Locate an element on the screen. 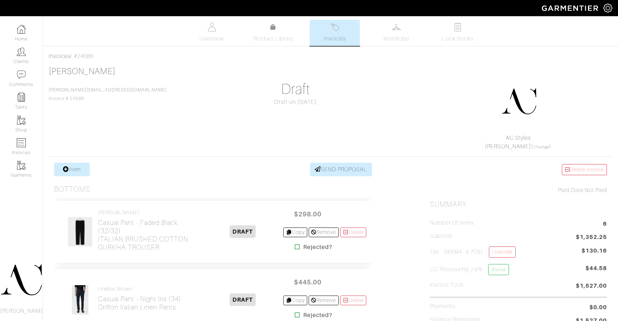 This screenshot has height=321, width=618. h3: Bottoms is located at coordinates (72, 189).